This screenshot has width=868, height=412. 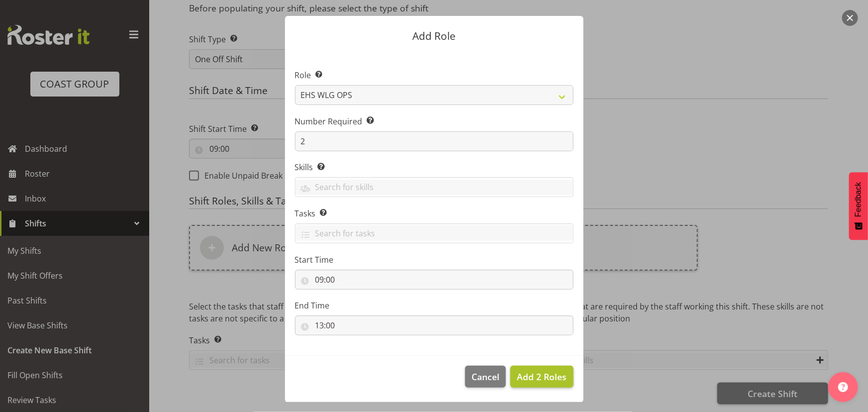 What do you see at coordinates (434, 233) in the screenshot?
I see `input: Search for tasks` at bounding box center [434, 233].